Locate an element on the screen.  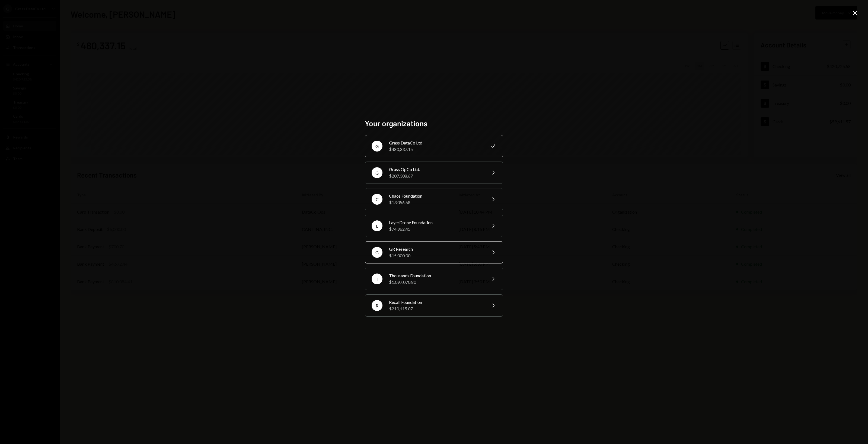
div: $207,308.67 is located at coordinates (436, 176).